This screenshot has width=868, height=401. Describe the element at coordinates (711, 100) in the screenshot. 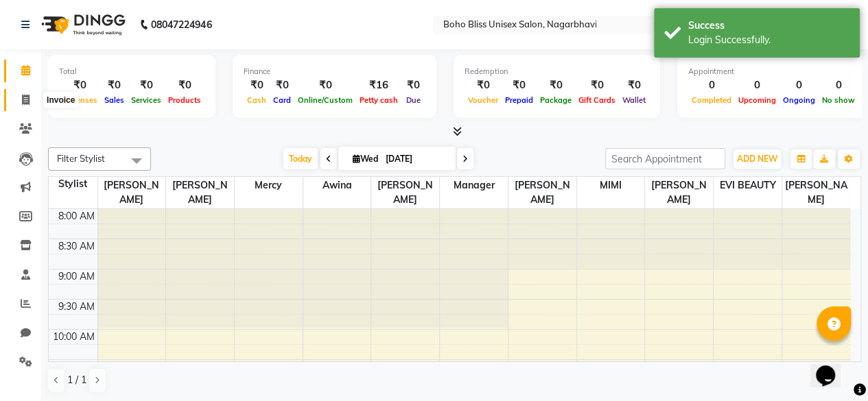

I see `span: Completed` at that location.